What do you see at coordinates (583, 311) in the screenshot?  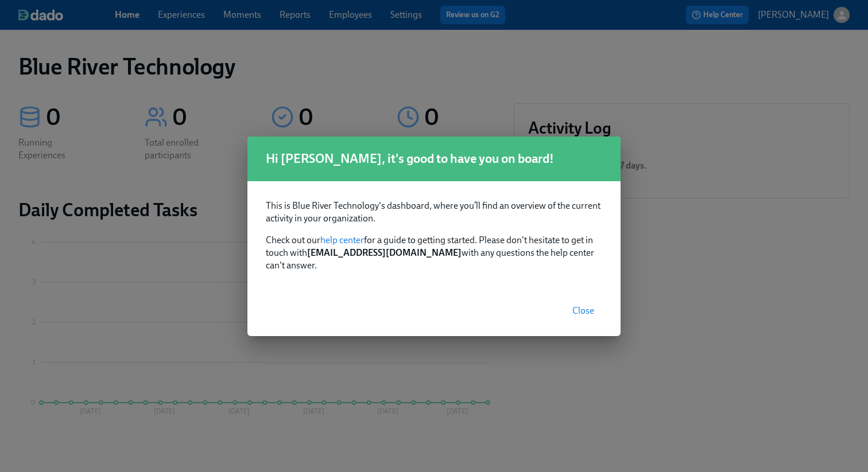 I see `button: Close` at bounding box center [583, 311].